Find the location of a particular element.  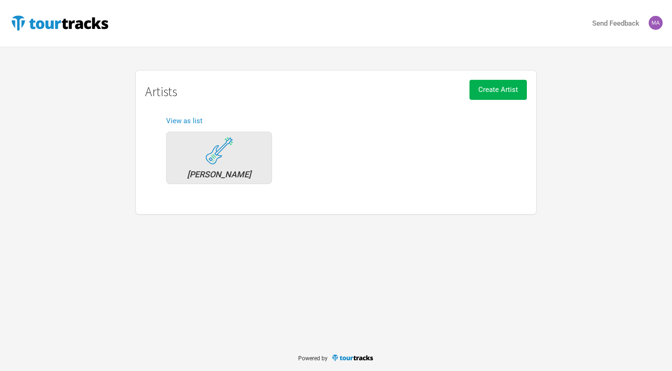

a: View as list is located at coordinates (184, 121).